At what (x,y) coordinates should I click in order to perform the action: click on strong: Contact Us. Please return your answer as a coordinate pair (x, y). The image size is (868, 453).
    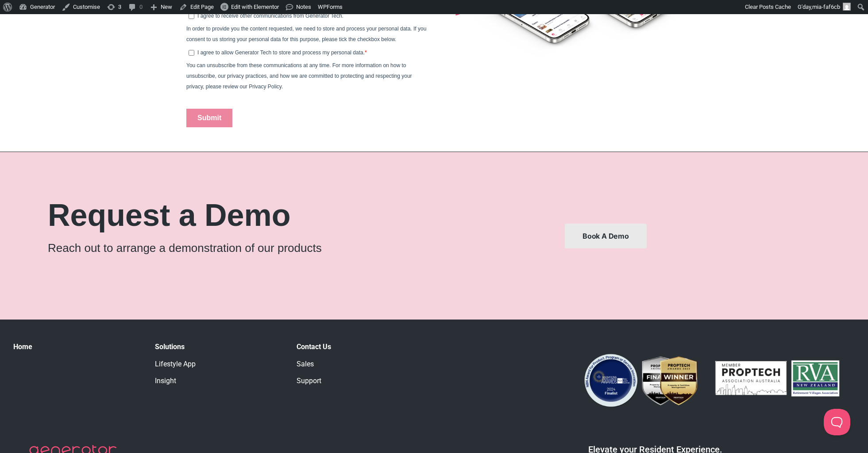
    Looking at the image, I should click on (314, 346).